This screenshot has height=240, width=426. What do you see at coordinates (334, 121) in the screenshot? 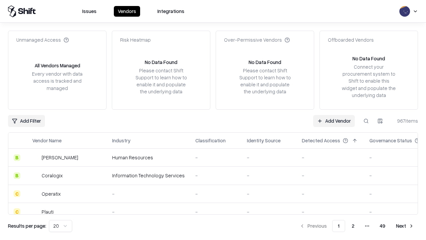
I see `a: Add Vendor` at bounding box center [334, 121].